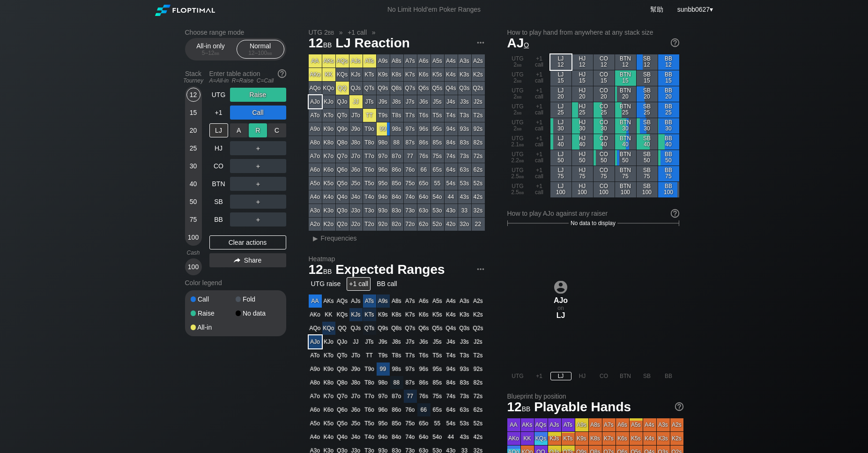  What do you see at coordinates (356, 197) in the screenshot?
I see `div: J4o` at bounding box center [356, 197].